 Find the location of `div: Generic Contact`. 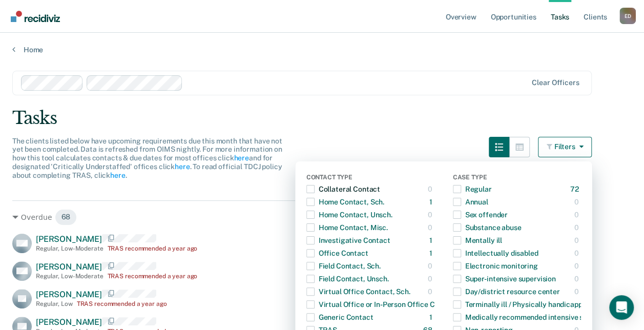

div: Generic Contact is located at coordinates (340, 317).